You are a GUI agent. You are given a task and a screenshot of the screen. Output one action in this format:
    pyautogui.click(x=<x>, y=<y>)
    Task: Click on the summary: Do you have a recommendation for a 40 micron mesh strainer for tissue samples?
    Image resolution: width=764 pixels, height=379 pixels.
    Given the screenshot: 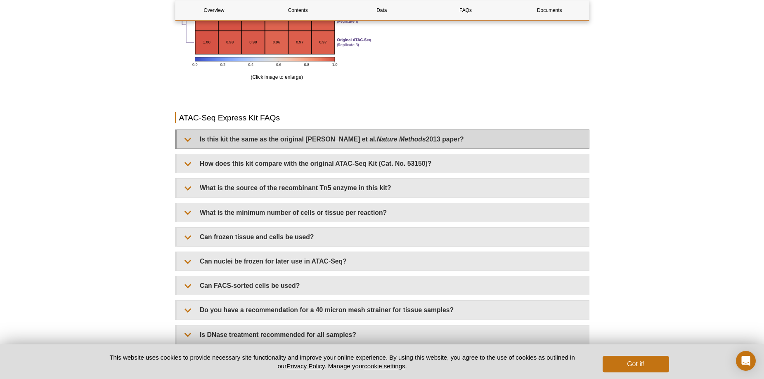 What is the action you would take?
    pyautogui.click(x=382, y=310)
    